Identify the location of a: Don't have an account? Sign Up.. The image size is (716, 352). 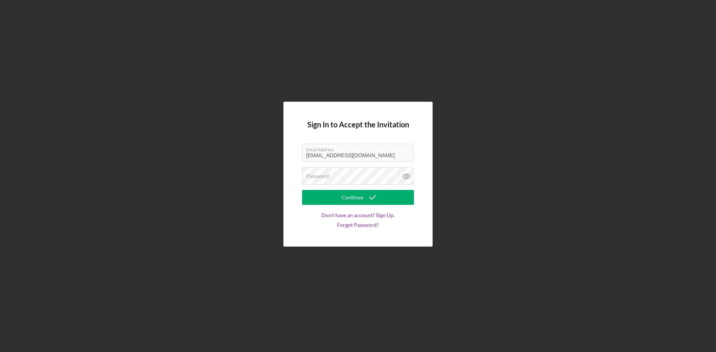
(358, 215).